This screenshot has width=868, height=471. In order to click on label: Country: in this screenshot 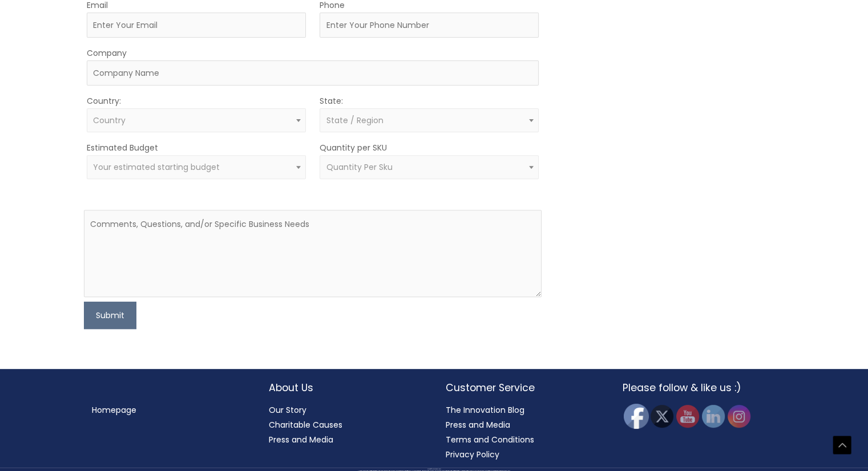, I will do `click(104, 101)`.